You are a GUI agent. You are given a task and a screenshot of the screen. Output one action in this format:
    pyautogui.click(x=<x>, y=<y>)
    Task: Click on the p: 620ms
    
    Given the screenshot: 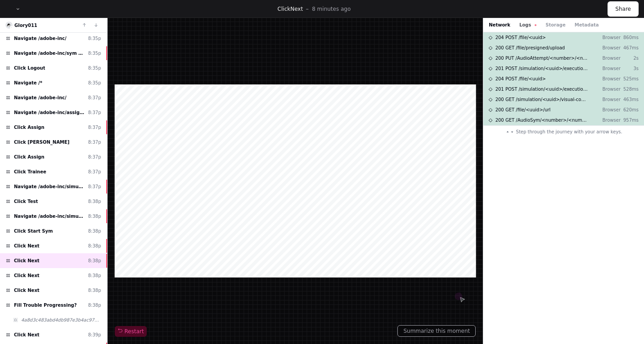 What is the action you would take?
    pyautogui.click(x=630, y=110)
    